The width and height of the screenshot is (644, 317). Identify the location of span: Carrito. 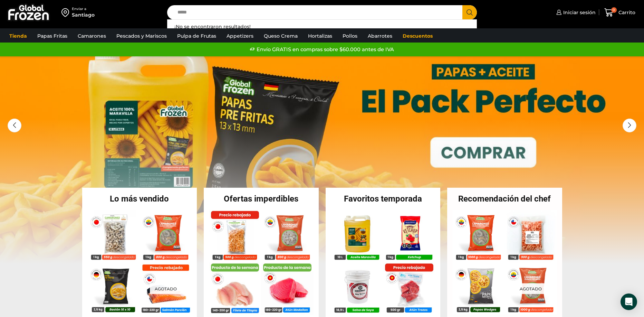
(626, 12).